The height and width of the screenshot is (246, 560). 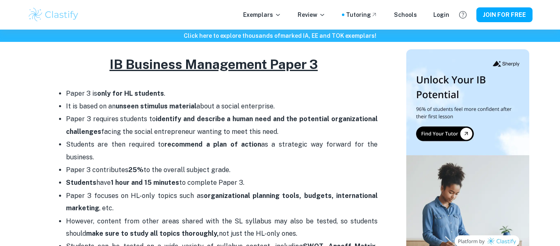 What do you see at coordinates (406, 15) in the screenshot?
I see `a: Schools` at bounding box center [406, 15].